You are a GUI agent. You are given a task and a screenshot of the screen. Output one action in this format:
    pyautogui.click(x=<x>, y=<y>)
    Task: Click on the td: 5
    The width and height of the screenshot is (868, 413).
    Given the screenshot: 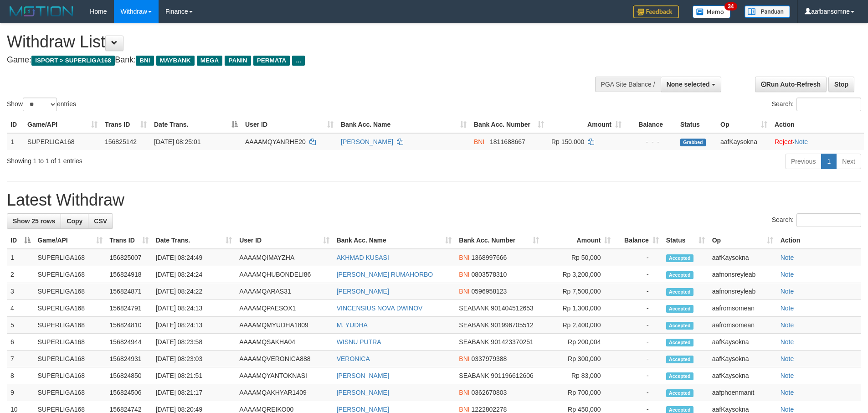 What is the action you would take?
    pyautogui.click(x=21, y=325)
    